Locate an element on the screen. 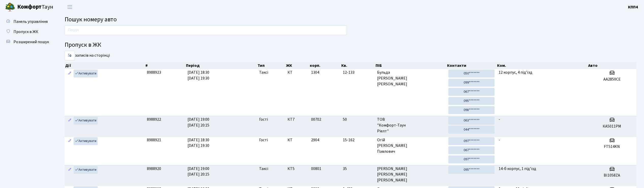  th: корп. is located at coordinates (325, 66).